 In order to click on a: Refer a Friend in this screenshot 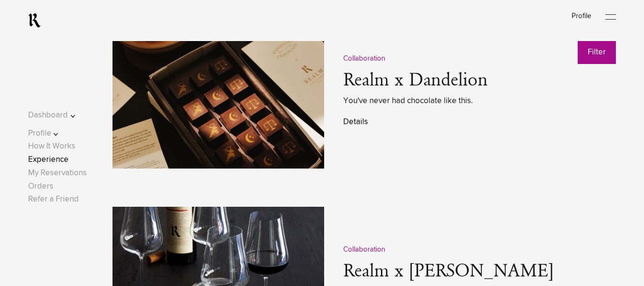, I will do `click(53, 199)`.